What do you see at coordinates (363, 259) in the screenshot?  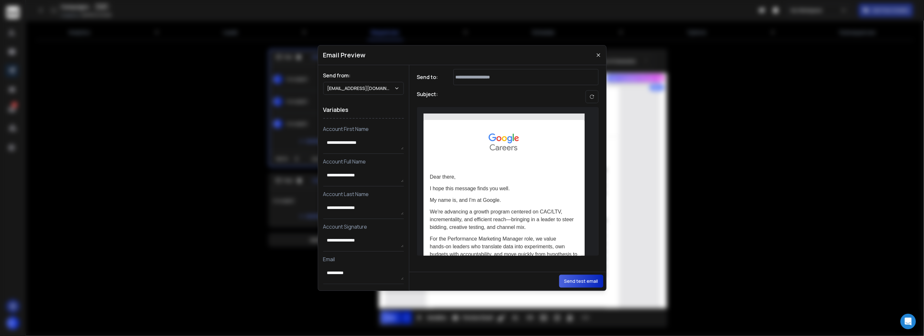 I see `p: Email` at bounding box center [363, 259].